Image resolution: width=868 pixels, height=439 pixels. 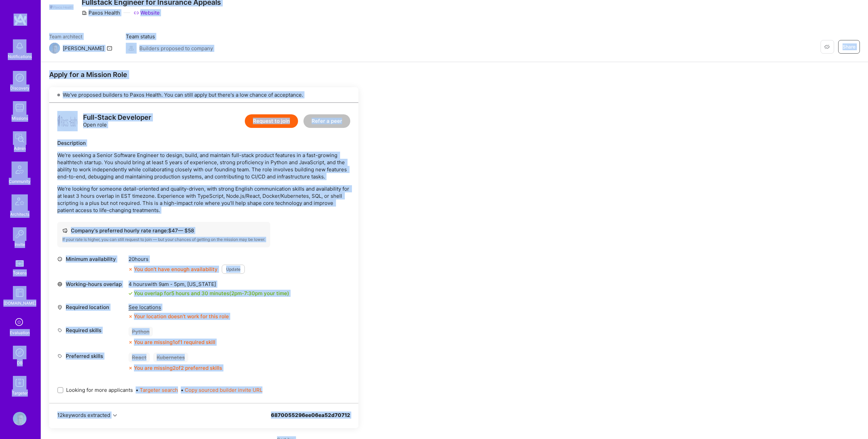 What do you see at coordinates (139, 357) in the screenshot?
I see `div: React` at bounding box center [139, 357].